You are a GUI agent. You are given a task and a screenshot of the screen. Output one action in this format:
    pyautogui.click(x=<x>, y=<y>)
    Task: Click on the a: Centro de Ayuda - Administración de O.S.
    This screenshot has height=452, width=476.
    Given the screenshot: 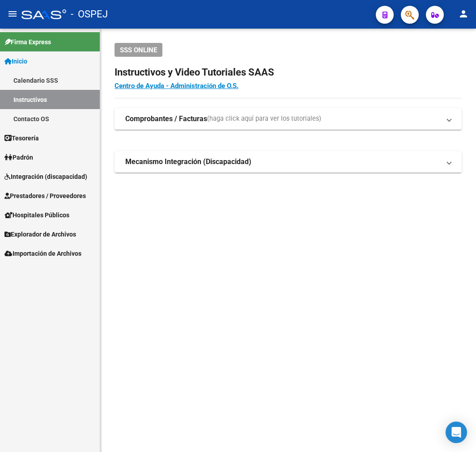 What is the action you would take?
    pyautogui.click(x=176, y=86)
    